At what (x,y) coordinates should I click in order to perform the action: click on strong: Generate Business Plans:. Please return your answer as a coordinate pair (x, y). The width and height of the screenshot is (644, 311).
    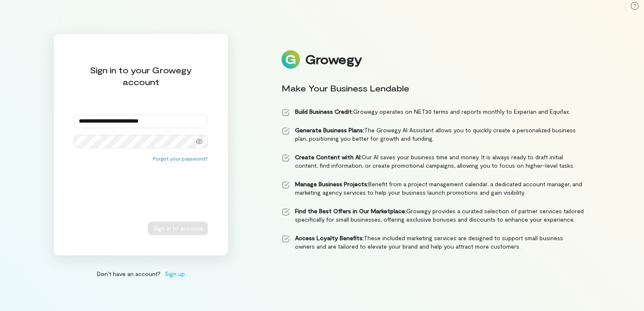
    Looking at the image, I should click on (330, 130).